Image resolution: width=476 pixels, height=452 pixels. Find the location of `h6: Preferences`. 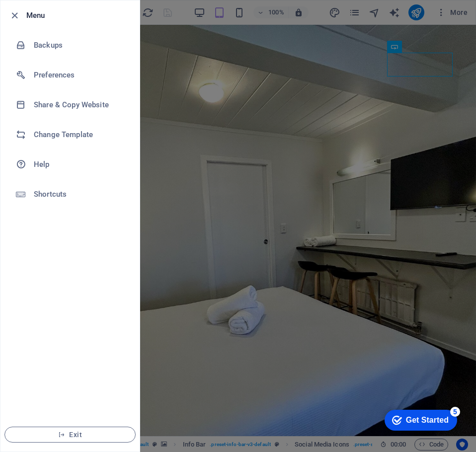

h6: Preferences is located at coordinates (80, 75).